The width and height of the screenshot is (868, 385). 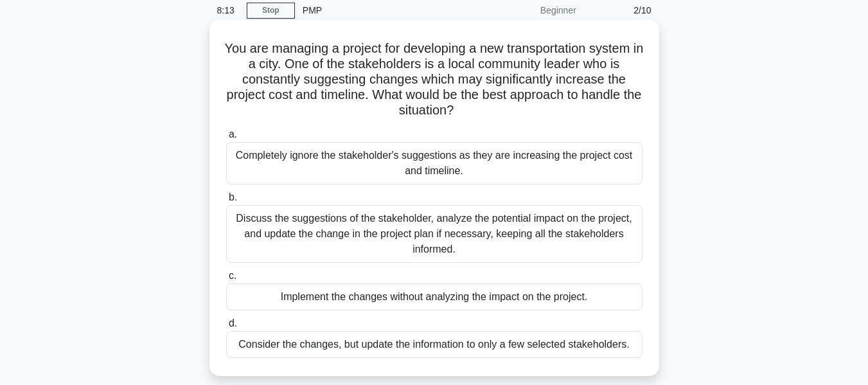 What do you see at coordinates (435, 345) in the screenshot?
I see `div: Consider the changes, but update the information to only a few selected stakeholders.` at bounding box center [435, 345].